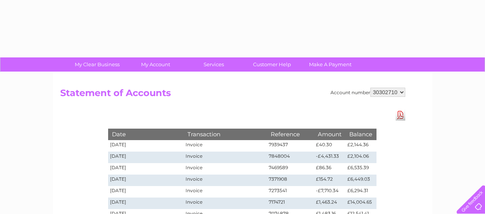 The width and height of the screenshot is (485, 214). What do you see at coordinates (330, 134) in the screenshot?
I see `th: Amount` at bounding box center [330, 134].